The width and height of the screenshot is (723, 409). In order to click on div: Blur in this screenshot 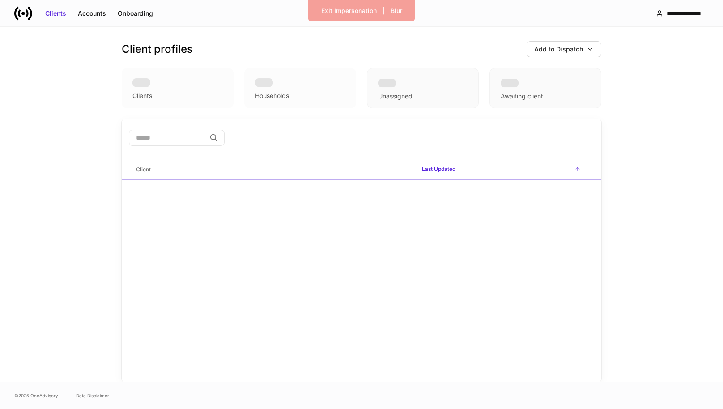, I will do `click(396, 11)`.